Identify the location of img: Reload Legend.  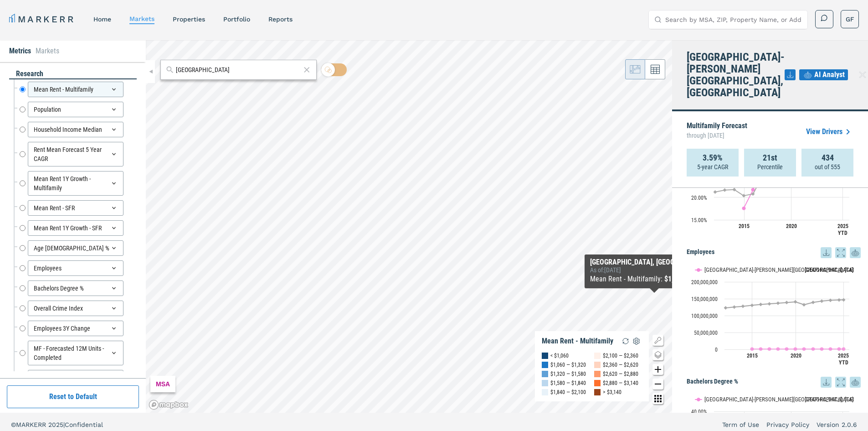
(625, 341).